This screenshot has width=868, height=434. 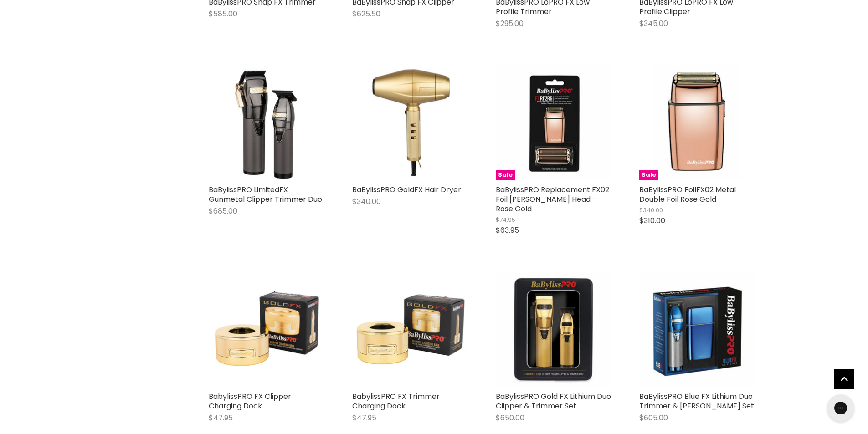 I want to click on a: BaBylissPRO Blue FX Lithium Duo Trimmer & Shaver Set, so click(x=697, y=329).